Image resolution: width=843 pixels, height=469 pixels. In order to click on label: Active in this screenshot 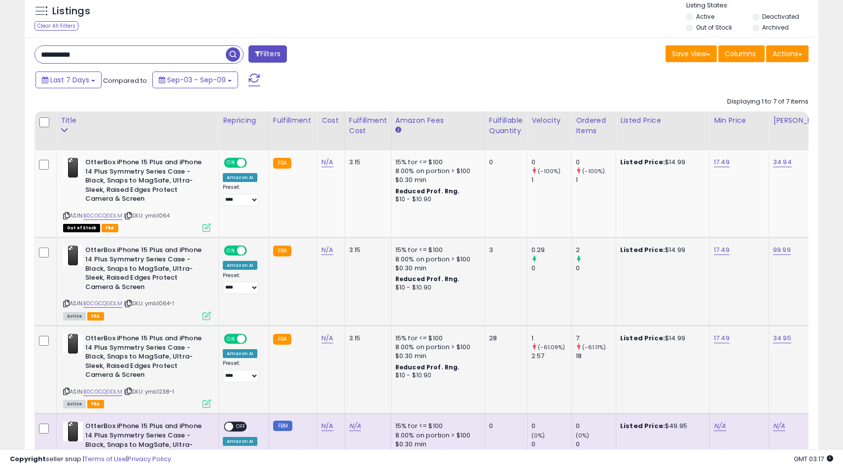, I will do `click(705, 16)`.